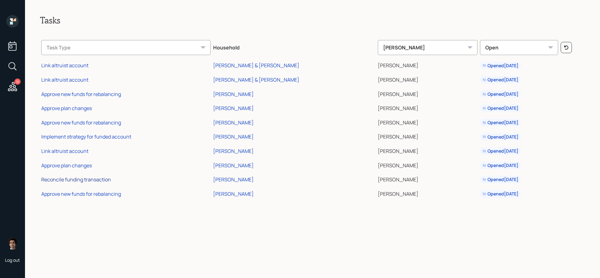  Describe the element at coordinates (12, 243) in the screenshot. I see `img: harrison-schaefer-headshot-2.png` at that location.